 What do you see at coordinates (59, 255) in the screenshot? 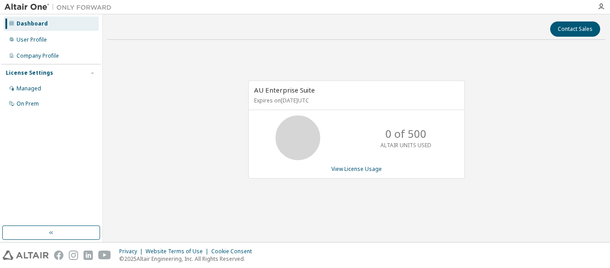
I see `img: facebook.svg` at bounding box center [59, 255].